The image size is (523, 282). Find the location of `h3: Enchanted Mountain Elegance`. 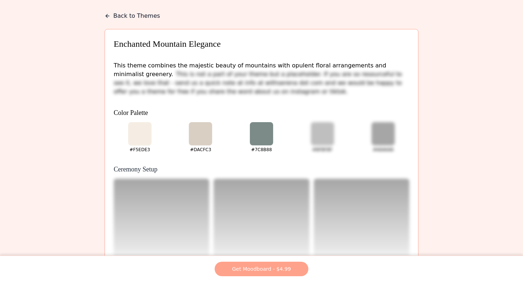

h3: Enchanted Mountain Elegance is located at coordinates (261, 44).